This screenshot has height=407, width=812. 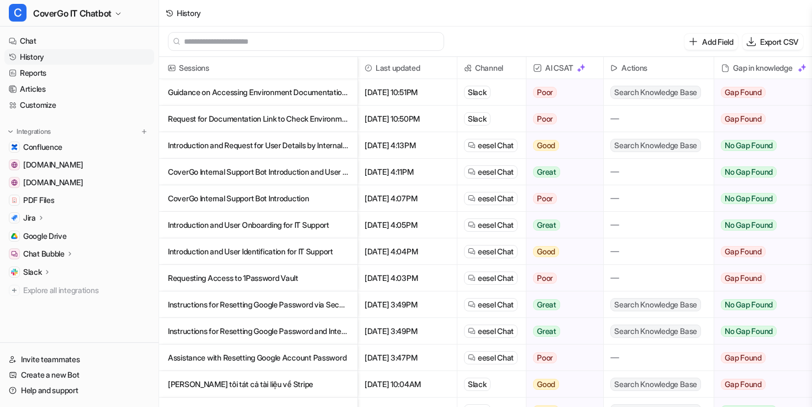 I want to click on span: Sessions, so click(x=258, y=68).